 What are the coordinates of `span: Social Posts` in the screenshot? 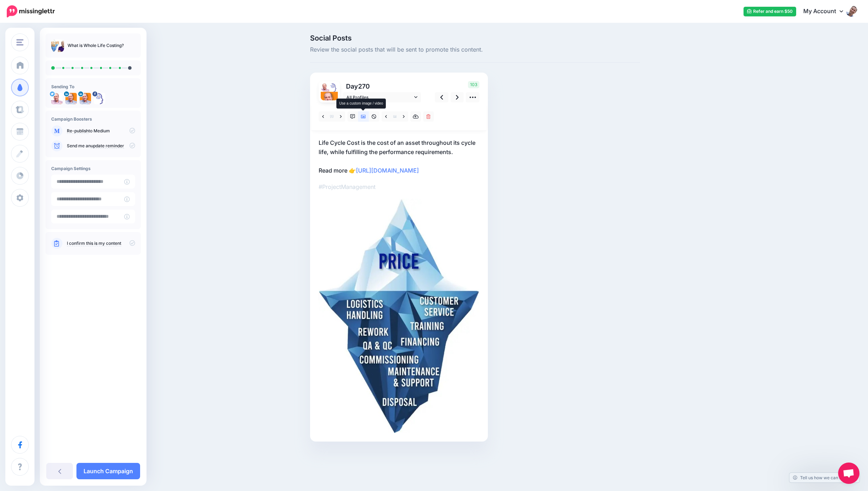 It's located at (475, 38).